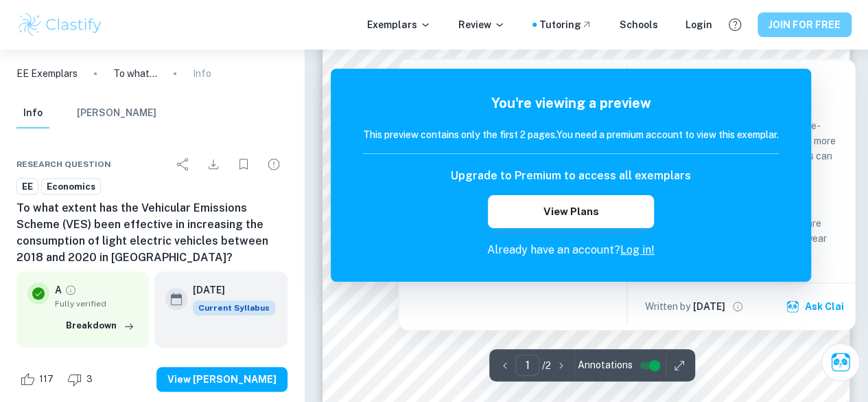 The image size is (868, 402). Describe the element at coordinates (571, 176) in the screenshot. I see `h6: Upgrade to Premium to access all exemplars` at that location.